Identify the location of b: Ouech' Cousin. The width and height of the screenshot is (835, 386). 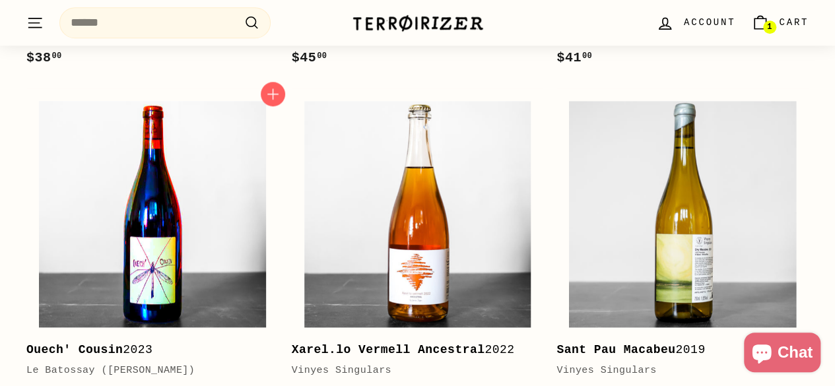
(75, 350).